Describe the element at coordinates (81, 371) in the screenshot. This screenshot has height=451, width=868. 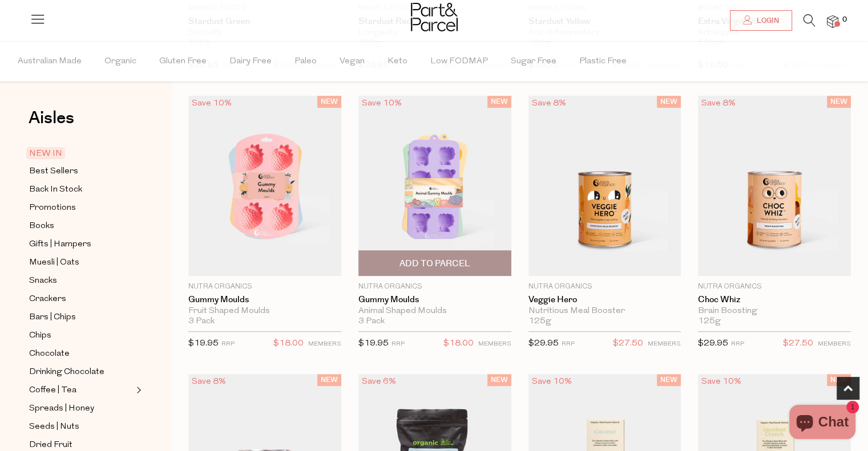
I see `a: Drinking Chocolate` at that location.